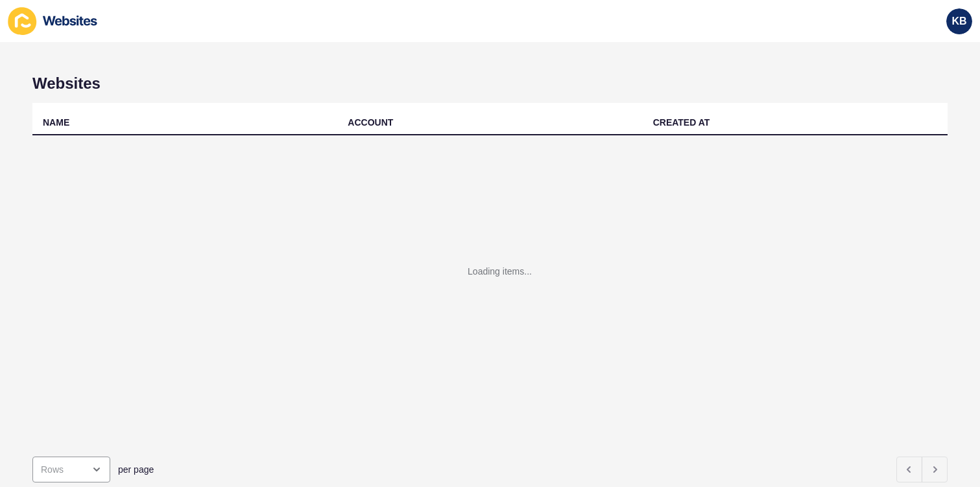  I want to click on span: KB, so click(958, 21).